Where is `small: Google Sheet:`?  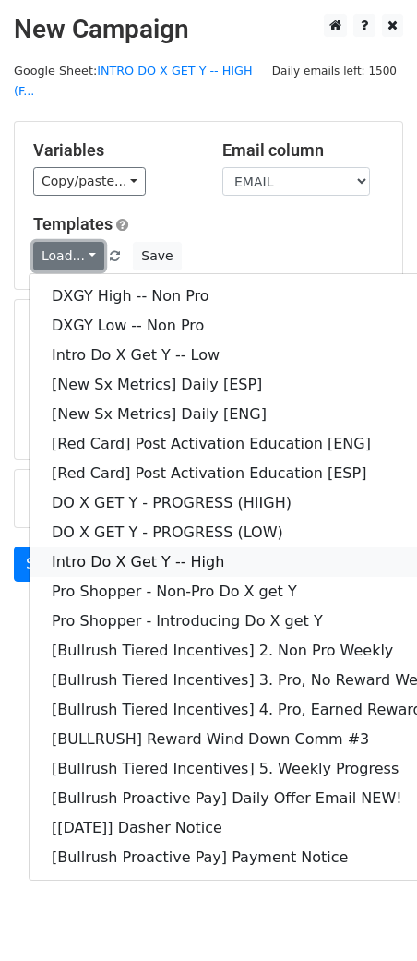 small: Google Sheet: is located at coordinates (133, 81).